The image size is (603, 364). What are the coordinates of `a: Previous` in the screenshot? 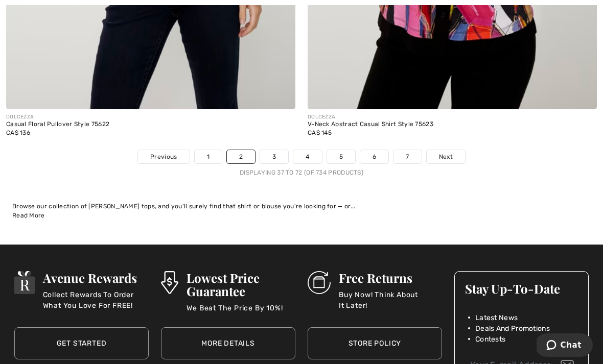 It's located at (164, 157).